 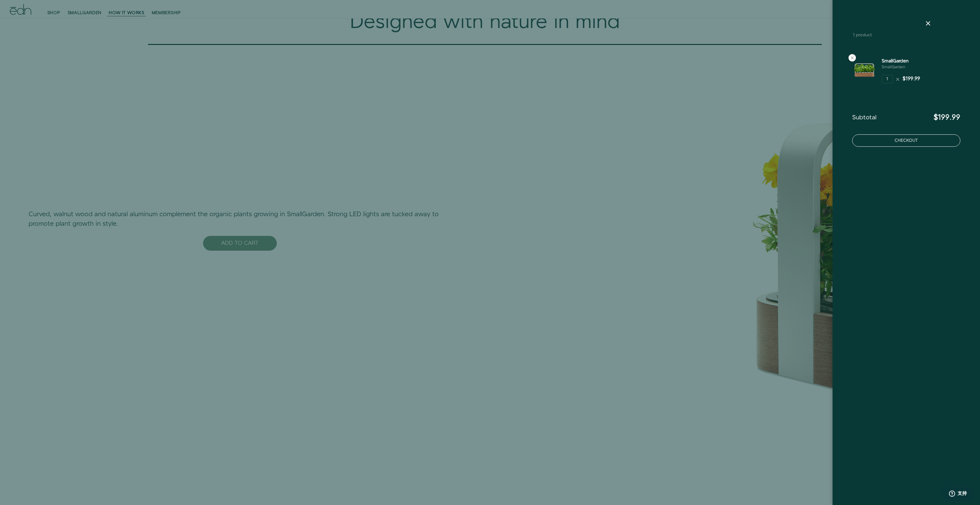 What do you see at coordinates (947, 117) in the screenshot?
I see `span: $199.99` at bounding box center [947, 117].